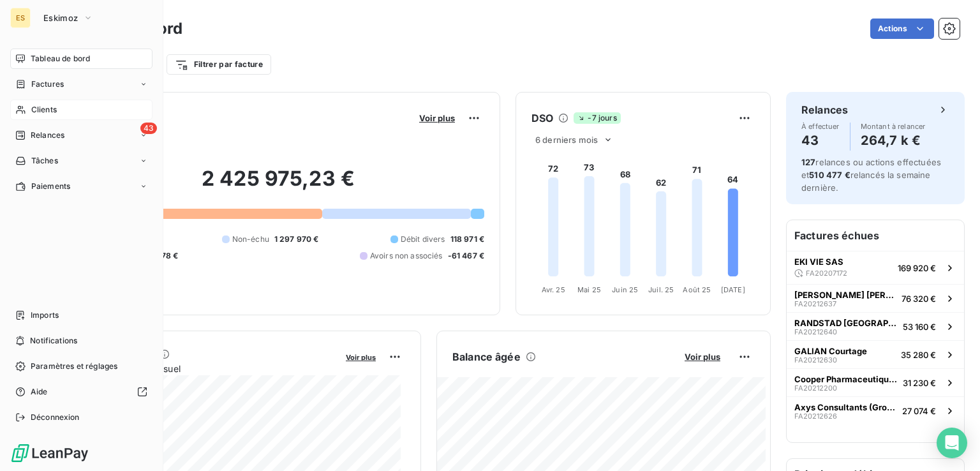 This screenshot has width=980, height=471. I want to click on tspan: Juil. 25, so click(661, 290).